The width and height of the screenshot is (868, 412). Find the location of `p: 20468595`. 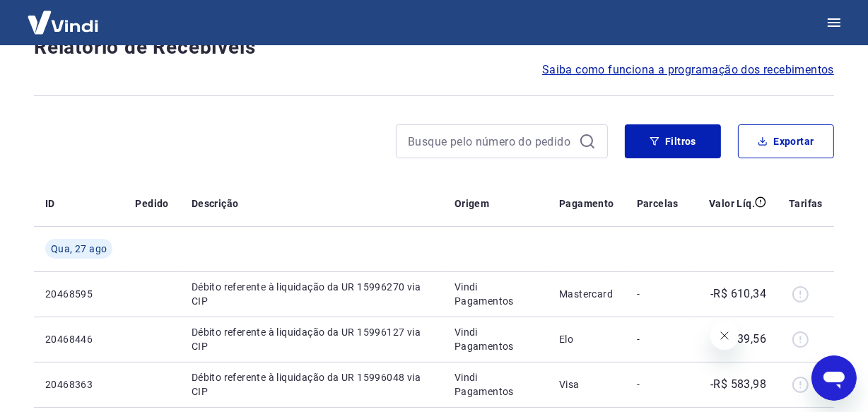

p: 20468595 is located at coordinates (79, 295).